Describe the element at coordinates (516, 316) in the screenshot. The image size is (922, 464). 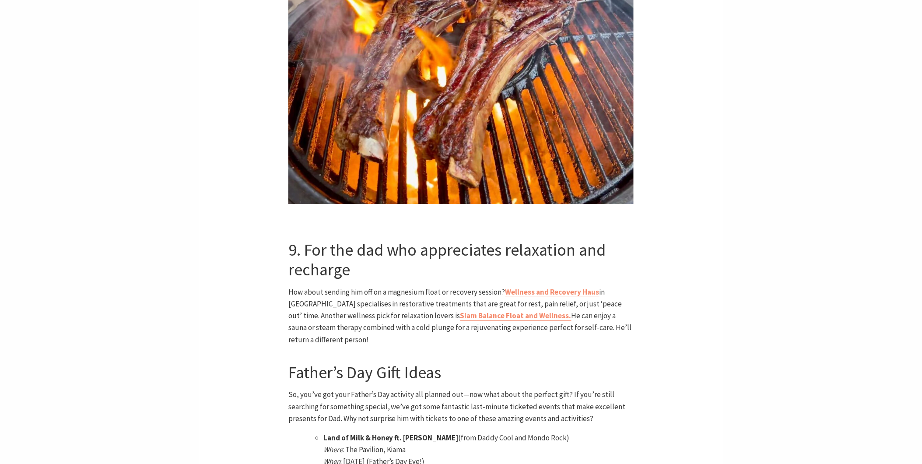
I see `a: Siam Balance Float and Wellness.` at that location.